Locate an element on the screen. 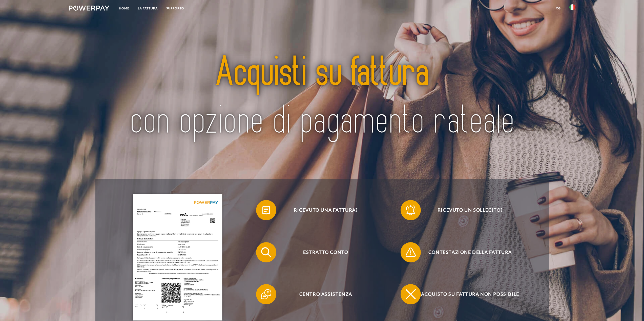  img: logo-powerpay-white.svg is located at coordinates (89, 8).